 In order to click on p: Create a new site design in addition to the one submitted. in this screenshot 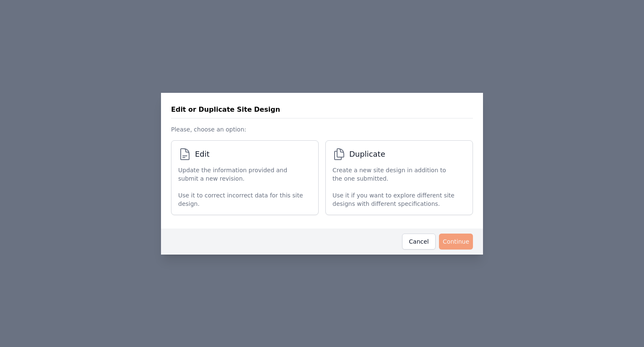, I will do `click(395, 174)`.